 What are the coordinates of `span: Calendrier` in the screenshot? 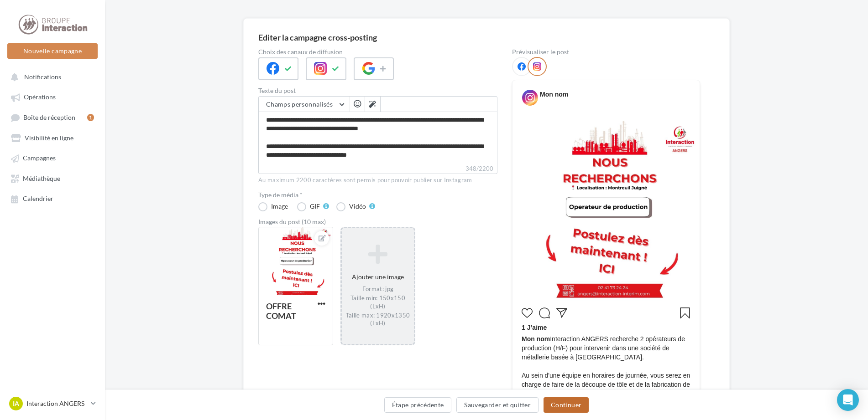 It's located at (38, 199).